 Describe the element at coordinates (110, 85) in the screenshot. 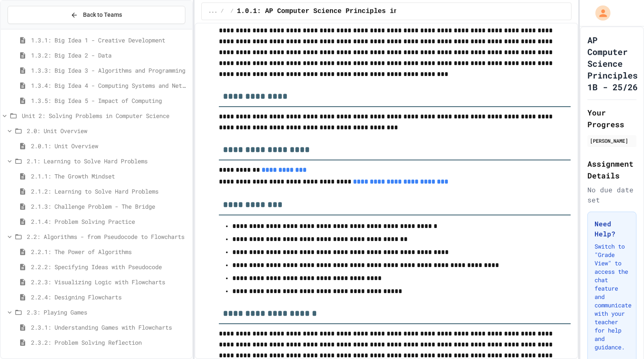

I see `span: 1.3.4: Big Idea 4 - Computing Systems and Networks` at that location.